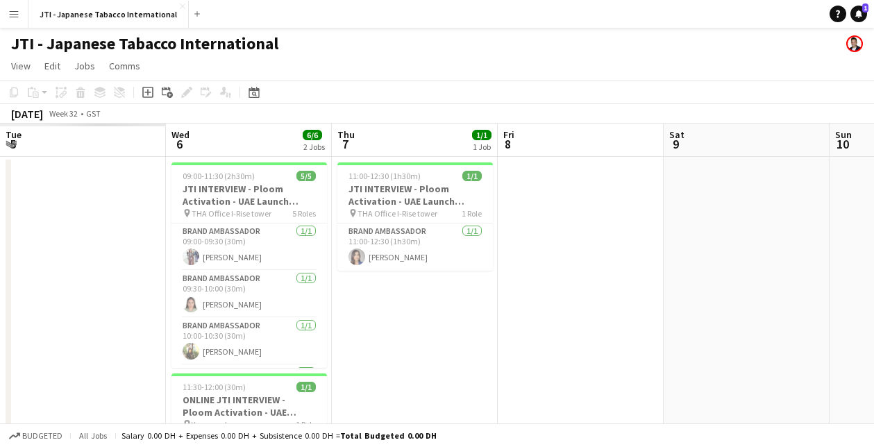 This screenshot has height=447, width=874. I want to click on app-user-avatar: munjaal choksi, so click(854, 44).